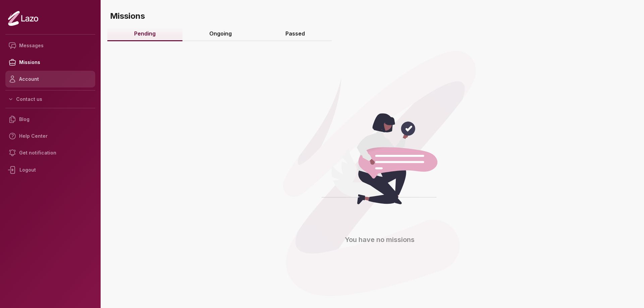  What do you see at coordinates (145, 34) in the screenshot?
I see `a: Pending` at bounding box center [145, 34].